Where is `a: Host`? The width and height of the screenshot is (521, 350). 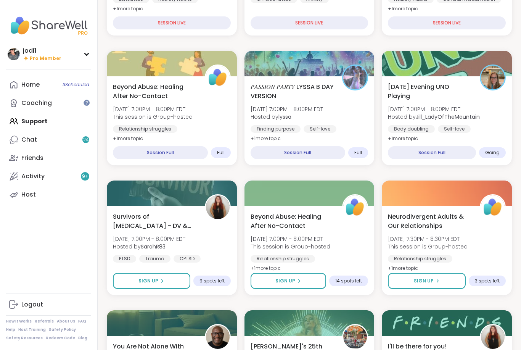
a: Host is located at coordinates (48, 194).